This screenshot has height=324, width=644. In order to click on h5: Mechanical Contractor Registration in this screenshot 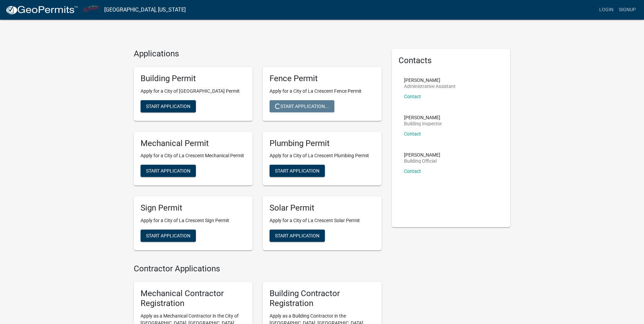, I will do `click(193, 299)`.